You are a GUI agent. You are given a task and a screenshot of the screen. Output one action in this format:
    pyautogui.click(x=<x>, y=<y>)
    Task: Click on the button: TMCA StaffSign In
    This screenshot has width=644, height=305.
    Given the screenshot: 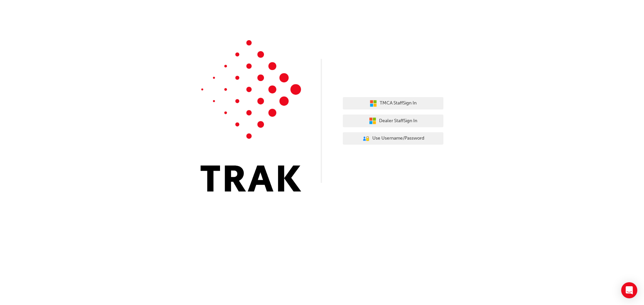 What is the action you would take?
    pyautogui.click(x=393, y=104)
    